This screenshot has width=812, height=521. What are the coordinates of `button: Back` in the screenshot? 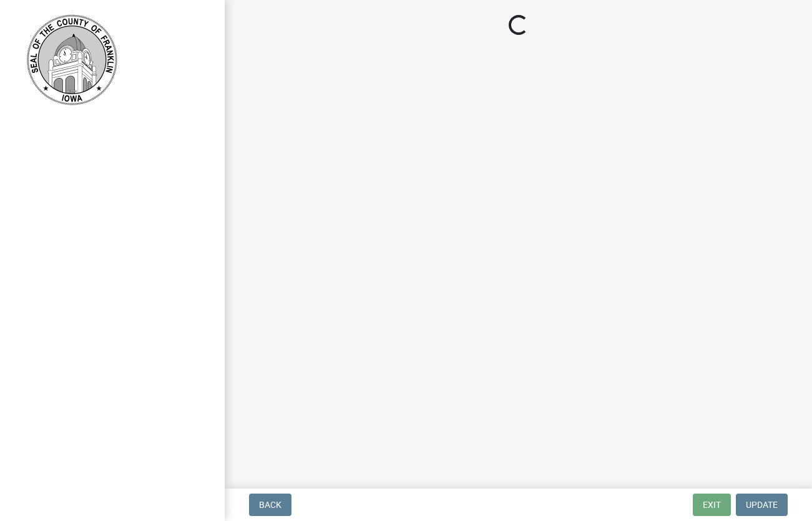 It's located at (270, 505).